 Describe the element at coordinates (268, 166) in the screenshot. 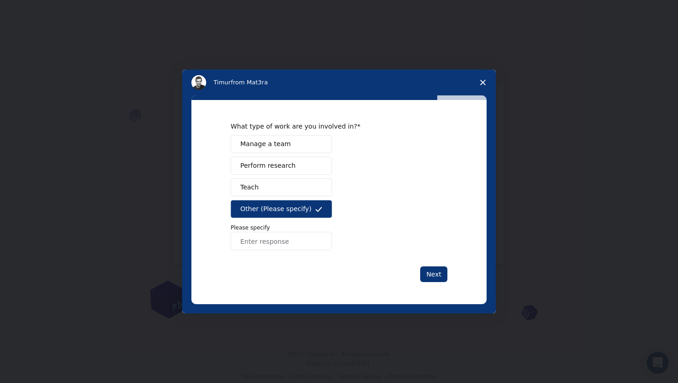

I see `span: Perform research` at that location.